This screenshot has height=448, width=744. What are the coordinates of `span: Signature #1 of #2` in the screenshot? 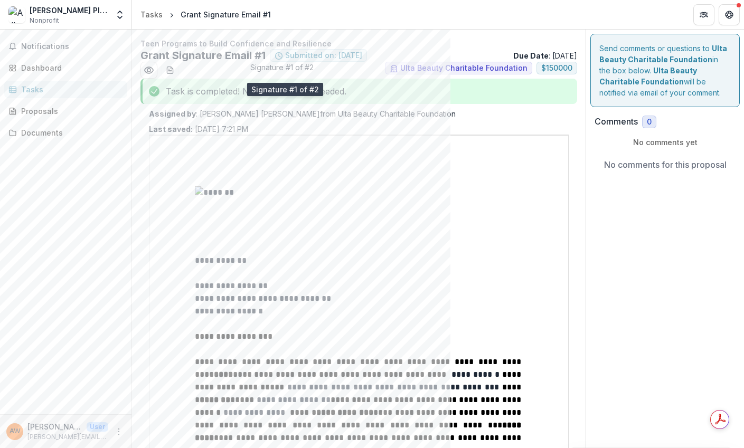 It's located at (282, 70).